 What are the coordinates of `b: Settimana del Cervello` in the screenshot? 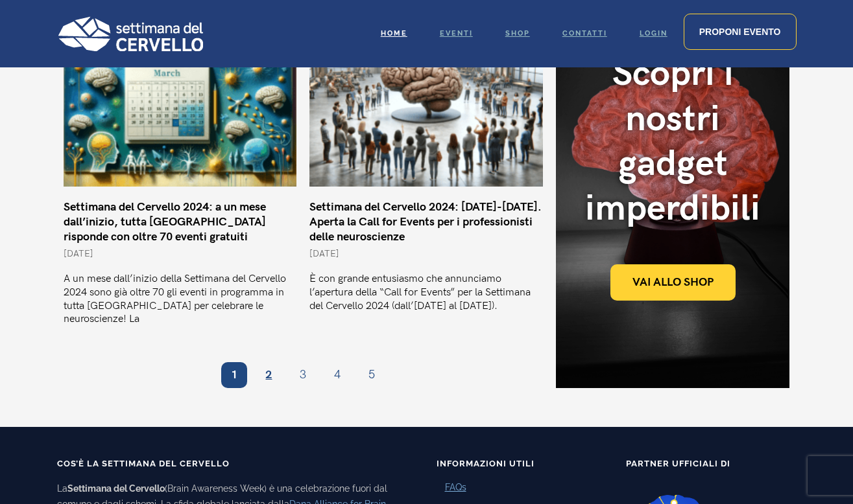 It's located at (116, 488).